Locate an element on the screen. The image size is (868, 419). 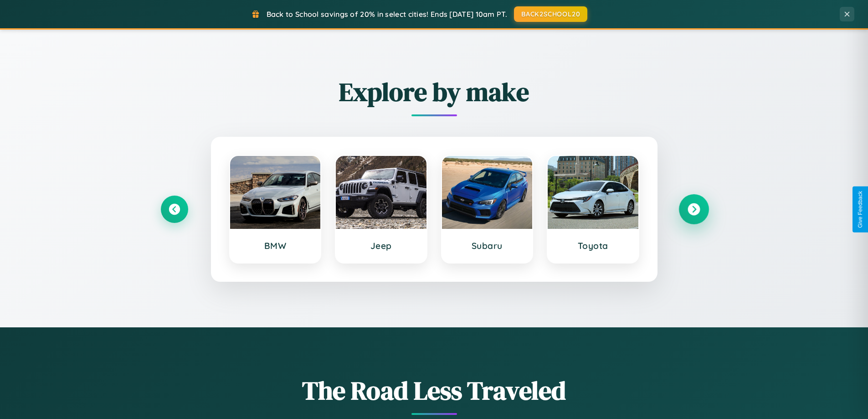
button: BACK2SCHOOL20 is located at coordinates (551, 14).